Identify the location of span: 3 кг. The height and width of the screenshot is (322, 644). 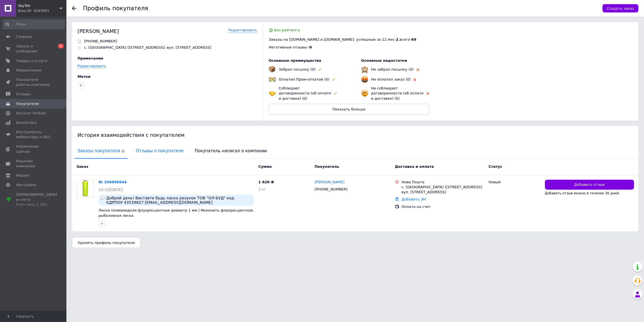
(262, 189).